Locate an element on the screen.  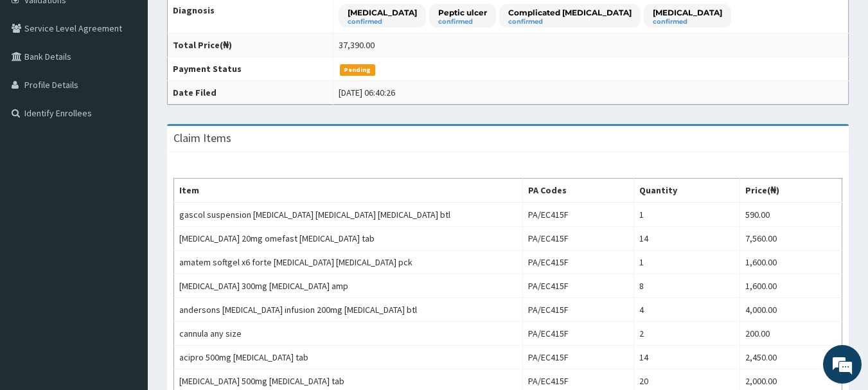
div: Minimize live chat window is located at coordinates (226, 22).